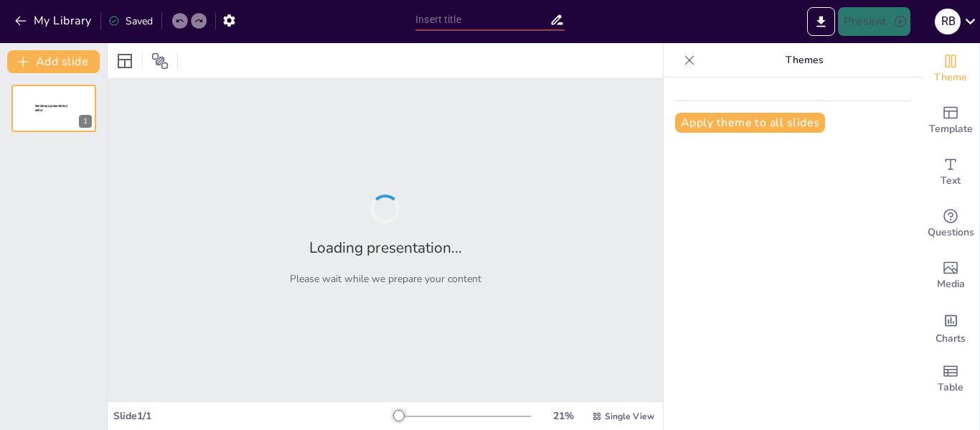  I want to click on div: Add text boxes, so click(950, 173).